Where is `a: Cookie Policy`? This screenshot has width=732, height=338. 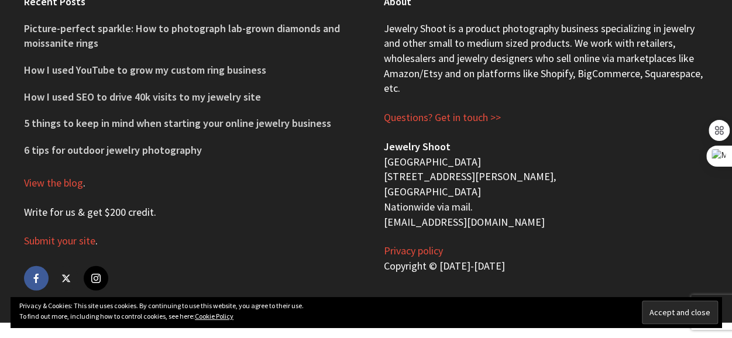 a: Cookie Policy is located at coordinates (214, 316).